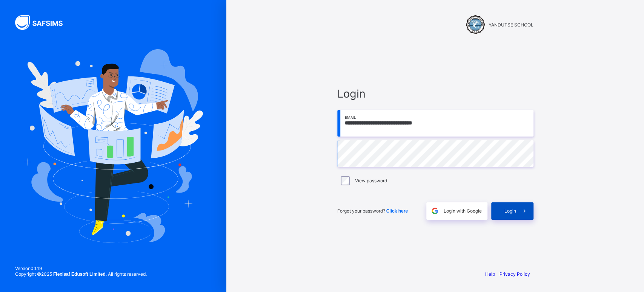 This screenshot has width=644, height=292. What do you see at coordinates (511, 24) in the screenshot?
I see `span: YANDUTSE SCHOOL` at bounding box center [511, 24].